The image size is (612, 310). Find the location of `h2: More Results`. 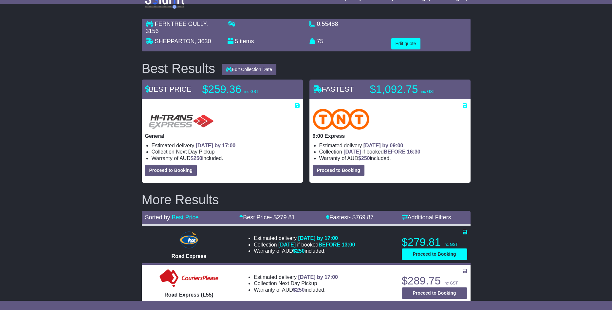

h2: More Results is located at coordinates (306, 200).